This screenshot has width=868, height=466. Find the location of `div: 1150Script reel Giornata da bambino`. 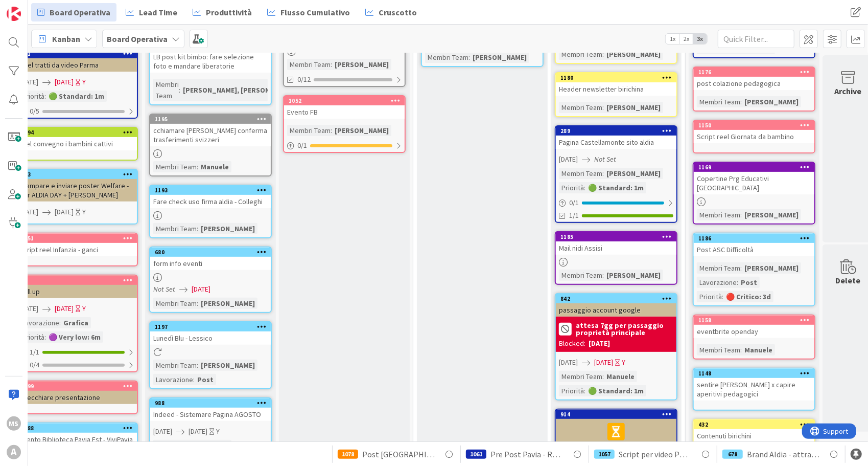

div: 1150Script reel Giornata da bambino is located at coordinates (754, 132).